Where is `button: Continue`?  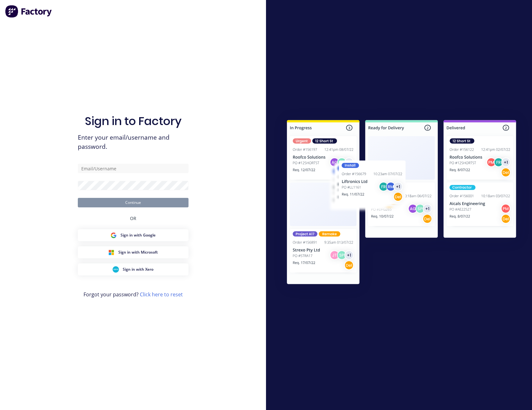 button: Continue is located at coordinates (133, 203).